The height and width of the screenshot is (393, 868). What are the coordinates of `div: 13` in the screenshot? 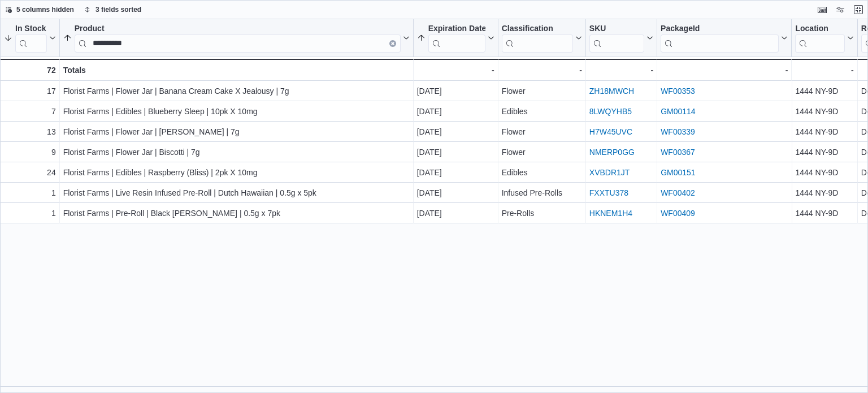 It's located at (30, 132).